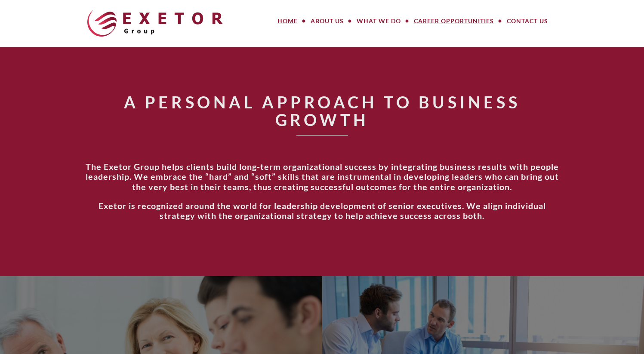  I want to click on a: What We Do, so click(378, 21).